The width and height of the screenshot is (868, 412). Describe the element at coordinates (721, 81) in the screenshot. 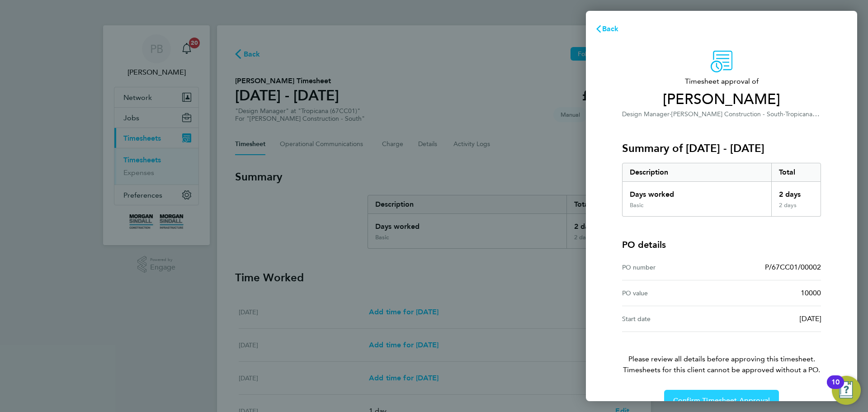

I see `span: Timesheet approval of` at that location.